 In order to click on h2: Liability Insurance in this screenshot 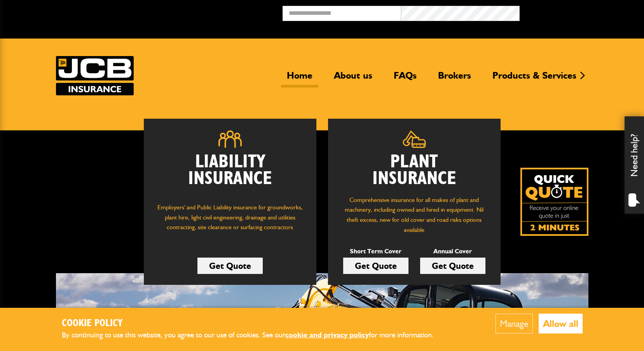, I will do `click(230, 174)`.